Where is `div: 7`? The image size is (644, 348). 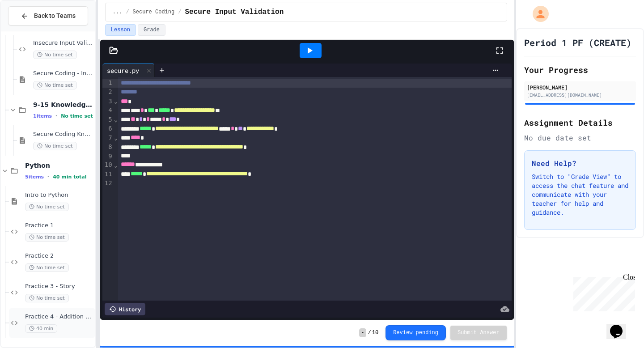 div: 7 is located at coordinates (108, 138).